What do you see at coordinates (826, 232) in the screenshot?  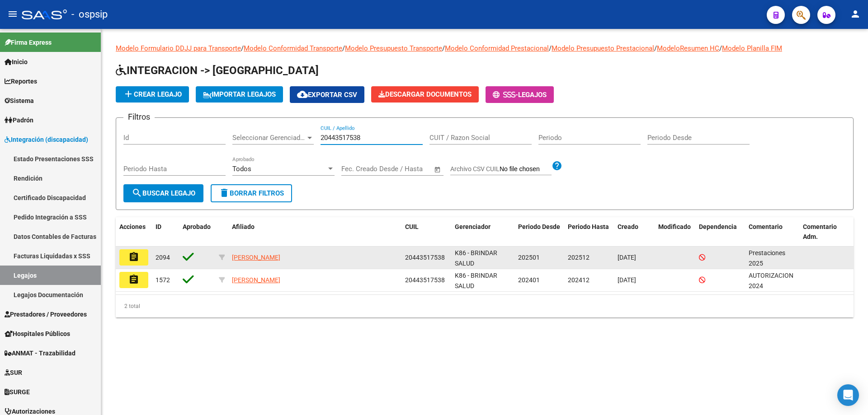 I see `datatable-header-cell: Comentario Adm.` at bounding box center [826, 232].